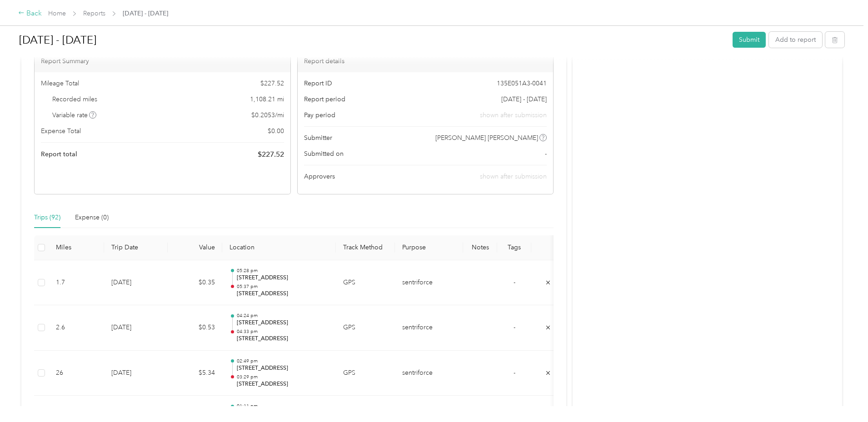  Describe the element at coordinates (283, 271) in the screenshot. I see `p: 05:28 pm` at that location.